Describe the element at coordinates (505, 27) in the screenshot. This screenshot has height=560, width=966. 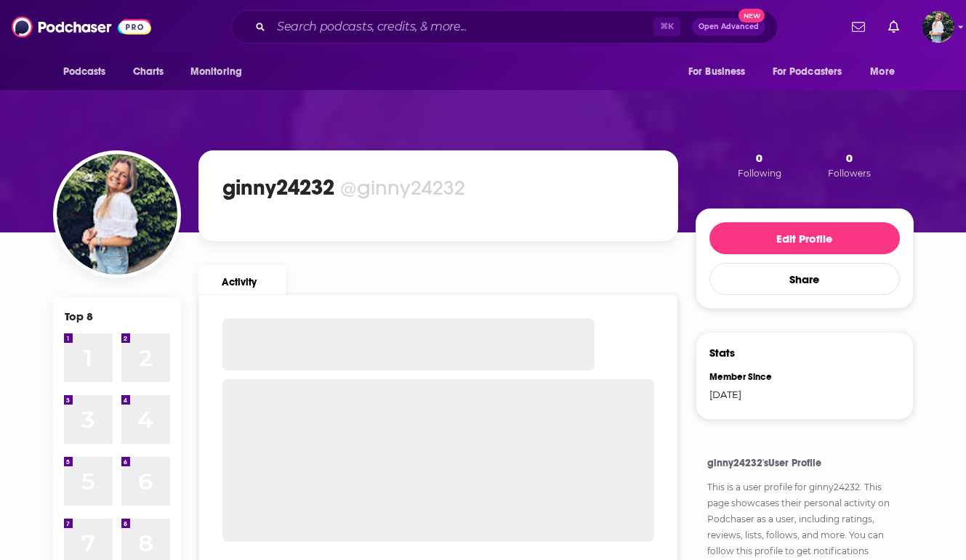
I see `div: Search podcasts, credits, & more...` at that location.